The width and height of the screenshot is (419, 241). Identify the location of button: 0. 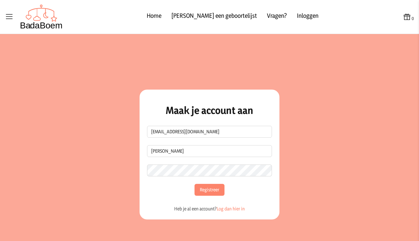
(409, 17).